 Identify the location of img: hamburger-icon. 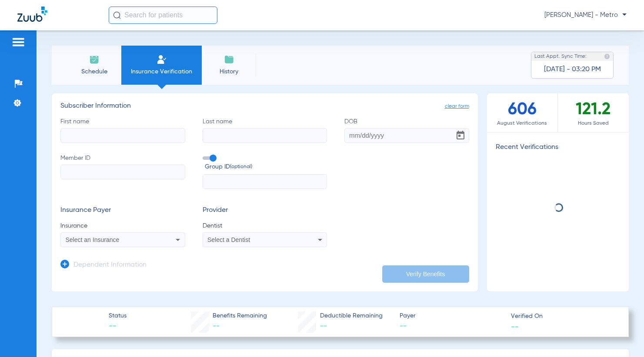
(18, 42).